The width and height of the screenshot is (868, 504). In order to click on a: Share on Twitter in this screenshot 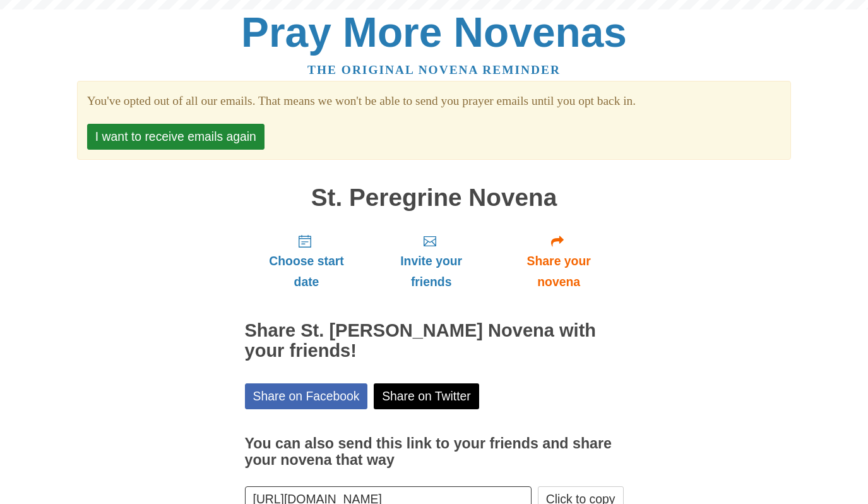, I will do `click(426, 396)`.